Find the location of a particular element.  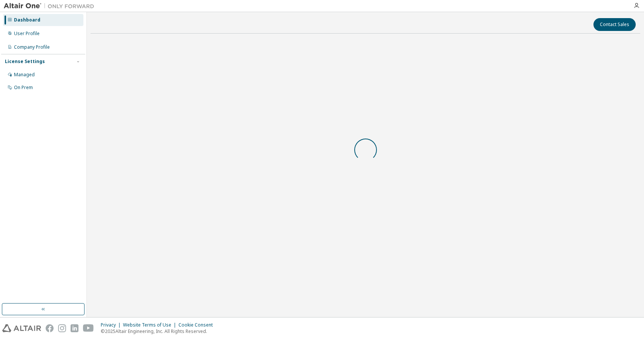

img: instagram.svg is located at coordinates (62, 328).